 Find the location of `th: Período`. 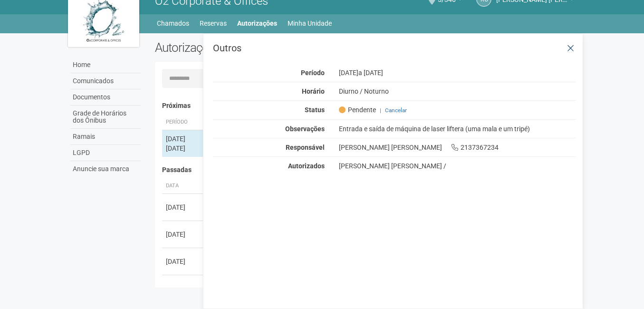

th: Período is located at coordinates (184, 122).